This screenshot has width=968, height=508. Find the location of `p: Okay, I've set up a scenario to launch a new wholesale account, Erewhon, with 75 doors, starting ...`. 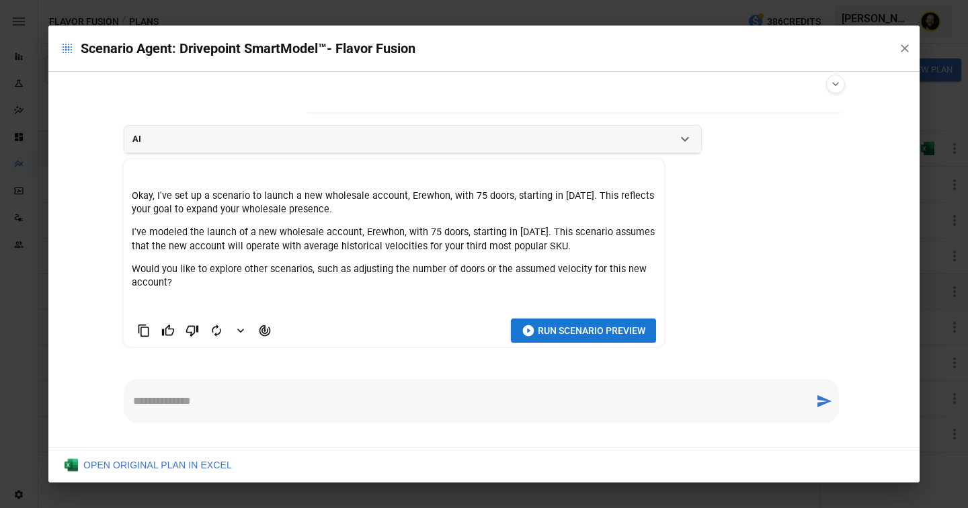

p: Okay, I've set up a scenario to launch a new wholesale account, Erewhon, with 75 doors, starting ... is located at coordinates (394, 203).